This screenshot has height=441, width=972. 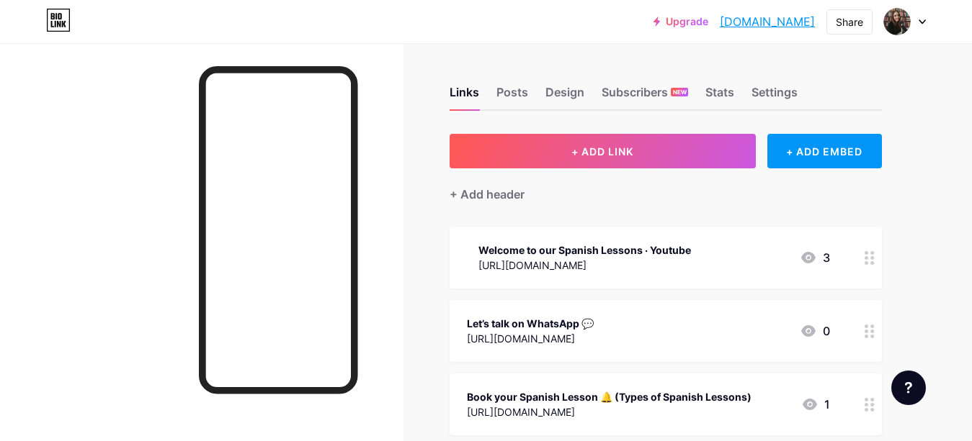 What do you see at coordinates (815, 331) in the screenshot?
I see `div: 0` at bounding box center [815, 331].